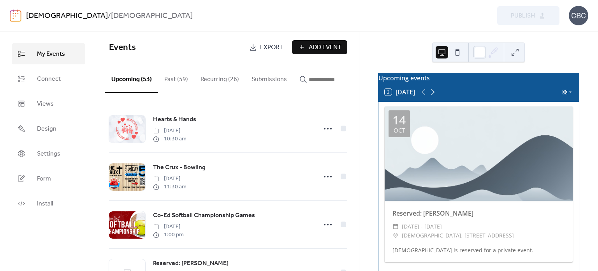  I want to click on span: Connect, so click(49, 79).